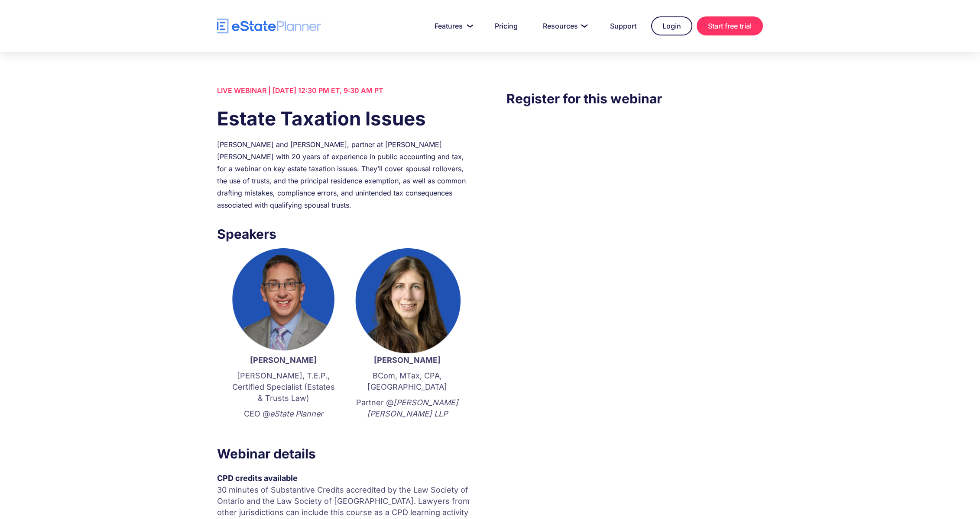 The width and height of the screenshot is (980, 519). I want to click on a: Resources, so click(564, 26).